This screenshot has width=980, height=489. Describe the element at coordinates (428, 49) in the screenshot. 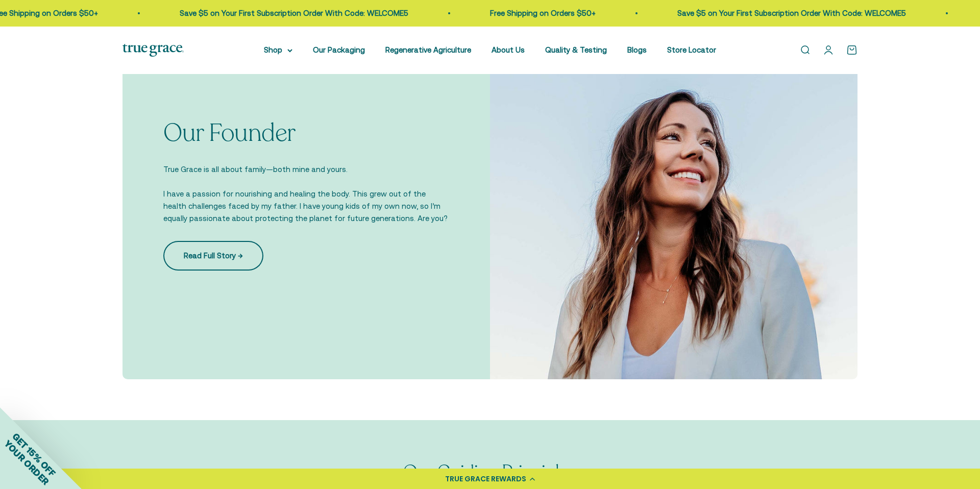

I see `a: Regenerative Agriculture` at that location.